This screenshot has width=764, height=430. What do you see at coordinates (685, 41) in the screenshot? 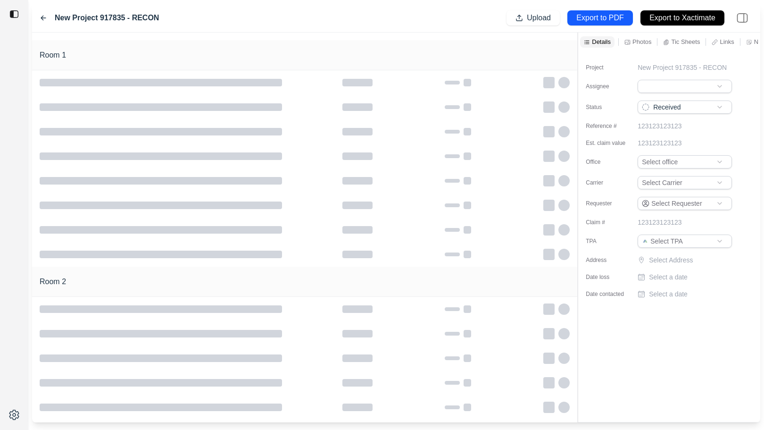
I see `p: Tic Sheets` at bounding box center [685, 41].